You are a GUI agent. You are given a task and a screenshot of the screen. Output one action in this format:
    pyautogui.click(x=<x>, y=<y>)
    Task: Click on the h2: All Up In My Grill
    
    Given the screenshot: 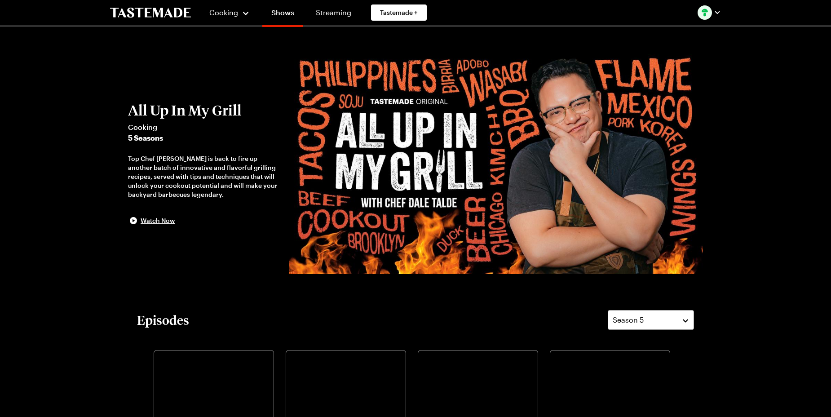 What is the action you would take?
    pyautogui.click(x=204, y=110)
    